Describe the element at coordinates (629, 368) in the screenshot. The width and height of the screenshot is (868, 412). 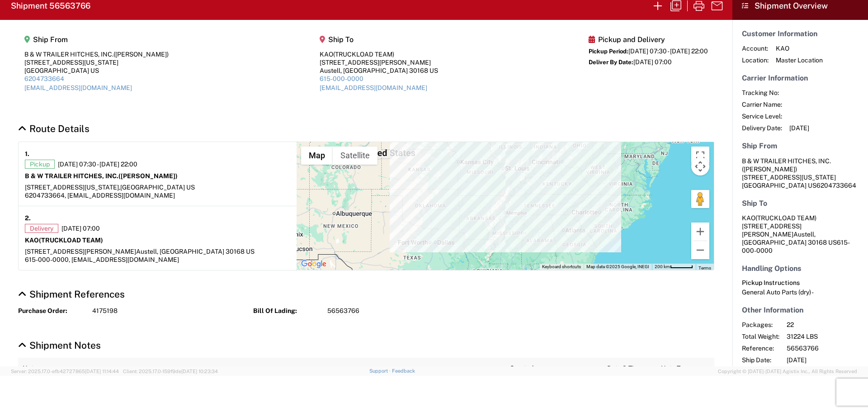
I see `th: Date & Time` at that location.